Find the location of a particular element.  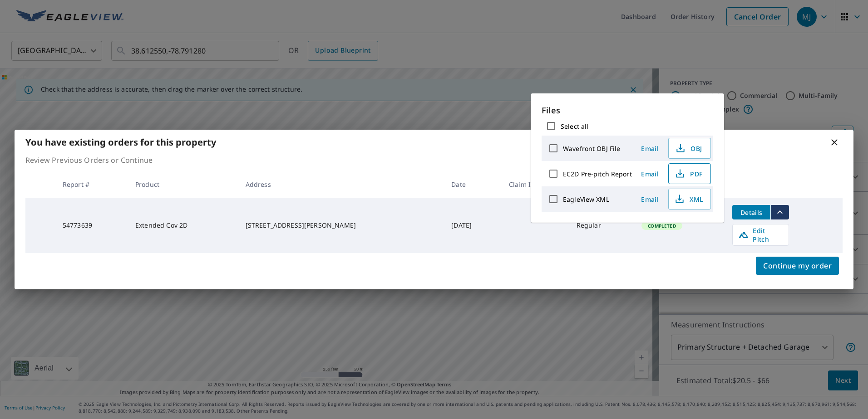

span: PDF is located at coordinates (689, 173).